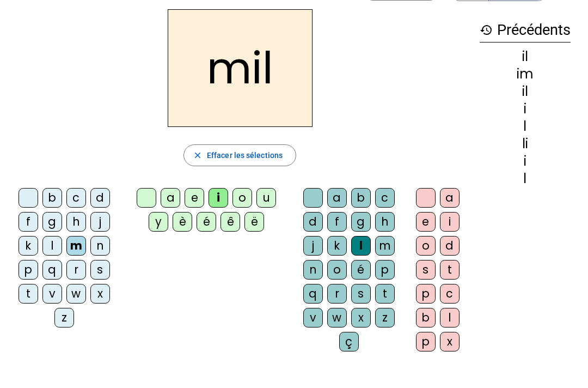 Image resolution: width=588 pixels, height=388 pixels. What do you see at coordinates (525, 74) in the screenshot?
I see `div: im` at bounding box center [525, 74].